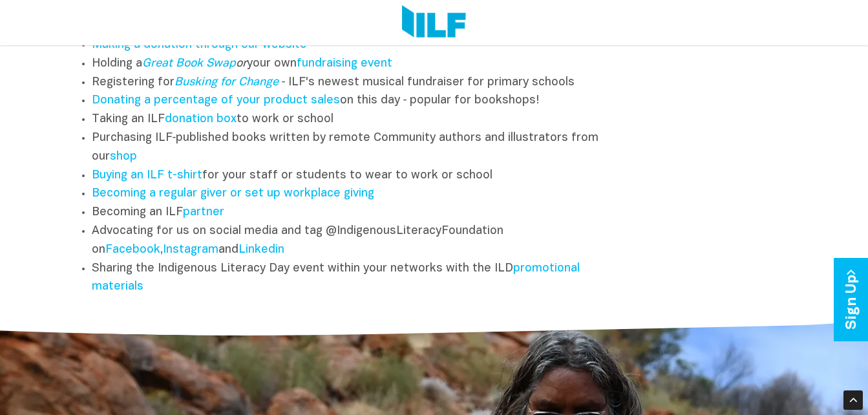  I want to click on a: partner, so click(204, 212).